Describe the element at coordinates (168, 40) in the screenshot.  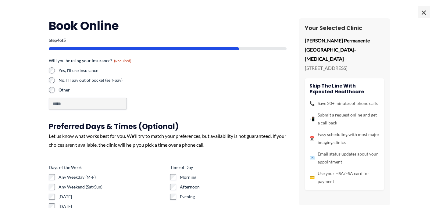
I see `p: Step of` at that location.